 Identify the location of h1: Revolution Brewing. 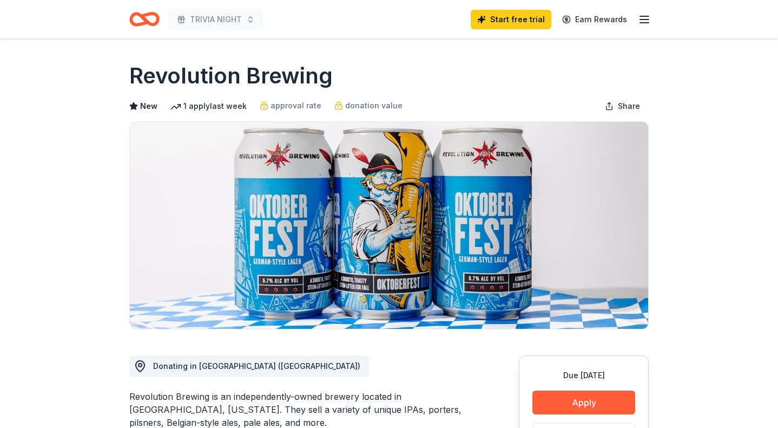
(231, 76).